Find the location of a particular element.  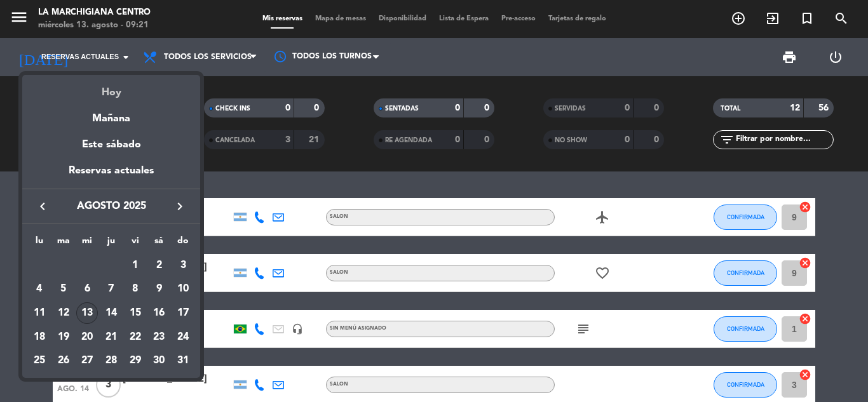

div: 20 is located at coordinates (87, 337).